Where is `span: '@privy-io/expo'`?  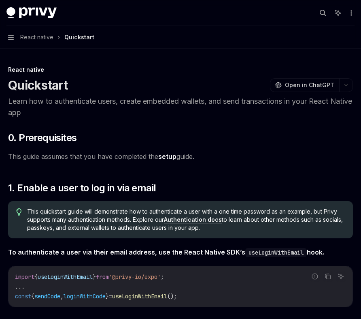
span: '@privy-io/expo' is located at coordinates (135, 277).